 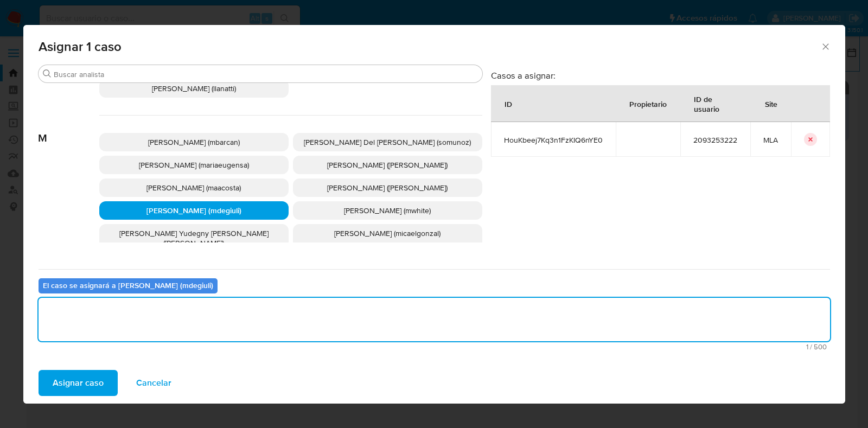 I want to click on span: Máximo 500 caracteres, so click(x=434, y=347).